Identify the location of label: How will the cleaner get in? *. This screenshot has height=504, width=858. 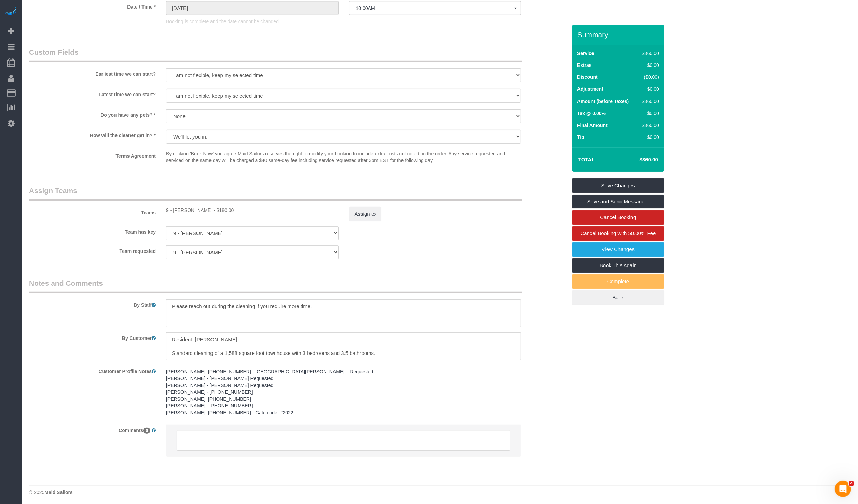
(92, 134).